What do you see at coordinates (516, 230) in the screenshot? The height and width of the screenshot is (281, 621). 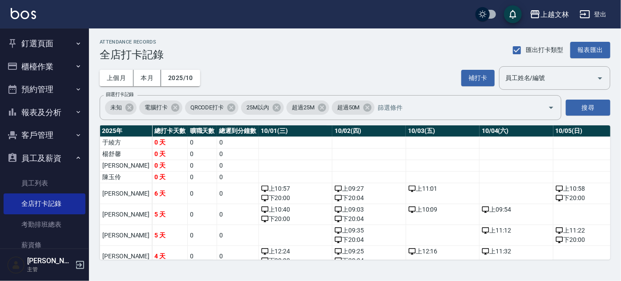 I see `div: 上 11:12` at bounding box center [516, 230].